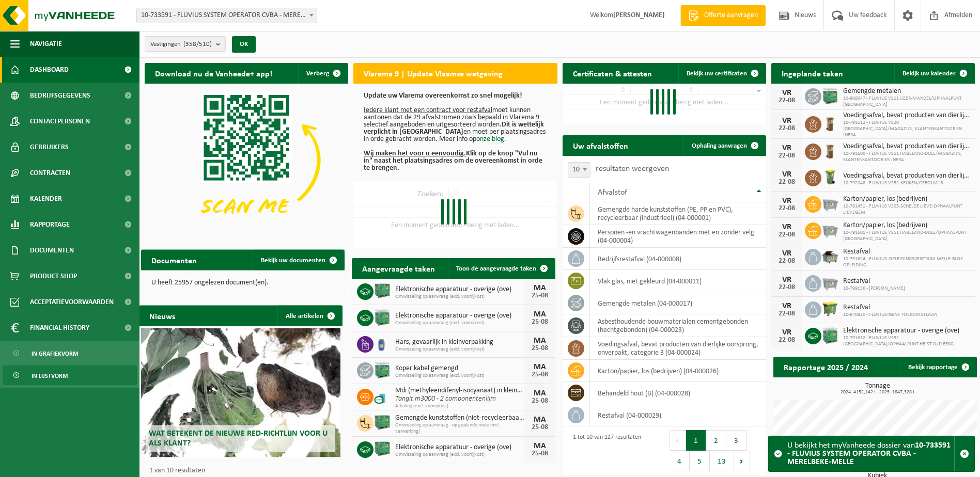  What do you see at coordinates (60, 96) in the screenshot?
I see `span: Bedrijfsgegevens` at bounding box center [60, 96].